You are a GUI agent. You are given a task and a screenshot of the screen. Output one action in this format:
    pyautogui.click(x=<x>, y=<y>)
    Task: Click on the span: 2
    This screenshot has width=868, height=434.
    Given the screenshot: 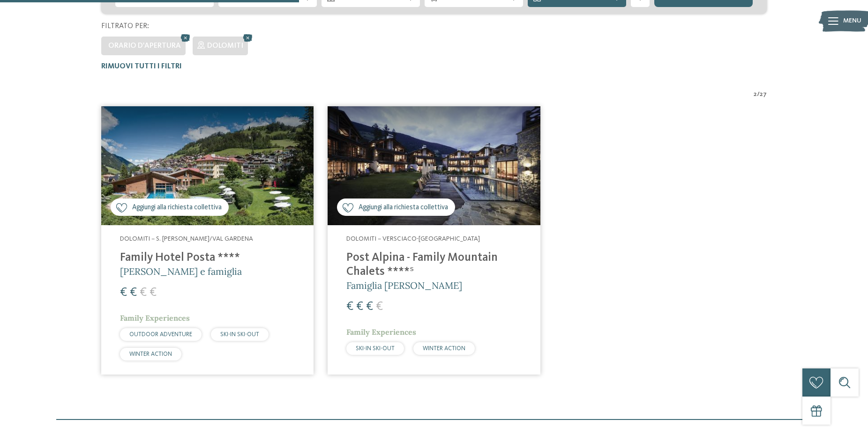 What is the action you would take?
    pyautogui.click(x=755, y=95)
    